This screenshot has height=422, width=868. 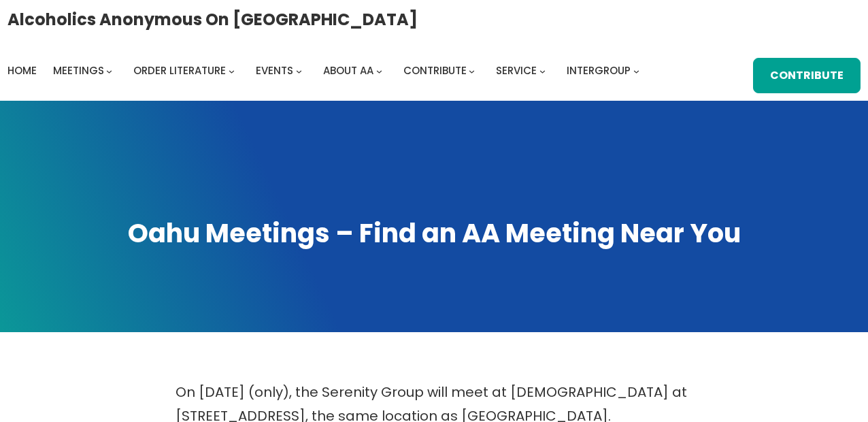 What do you see at coordinates (348, 70) in the screenshot?
I see `span: About AA` at bounding box center [348, 70].